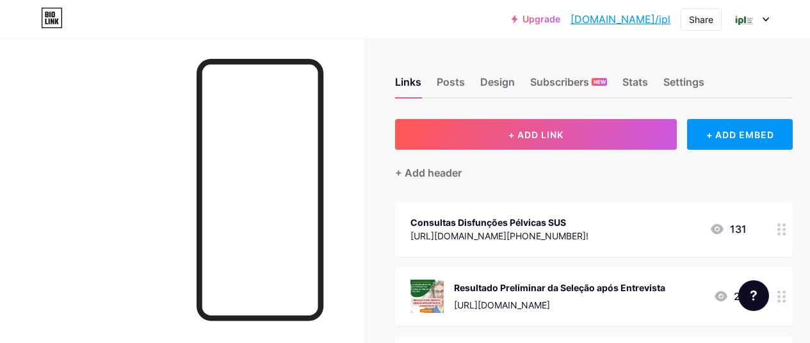  Describe the element at coordinates (408, 86) in the screenshot. I see `div: Links` at that location.